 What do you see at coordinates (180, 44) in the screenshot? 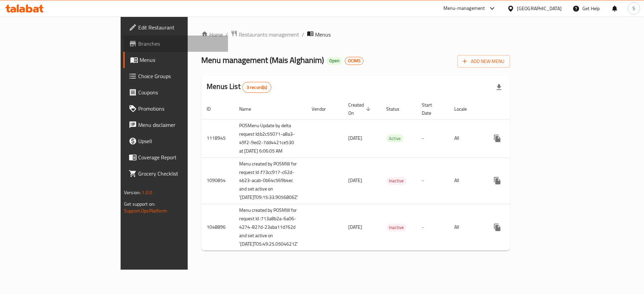
I see `span: Branches` at bounding box center [180, 44].